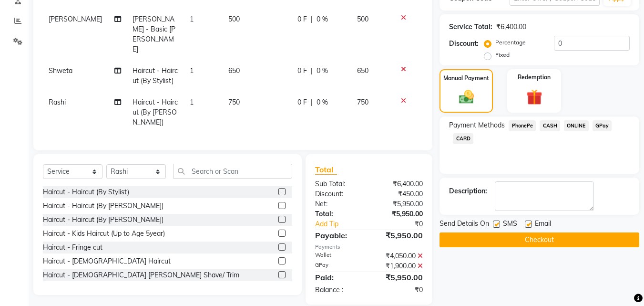 This screenshot has width=644, height=306. Describe the element at coordinates (602, 125) in the screenshot. I see `span: GPay` at that location.